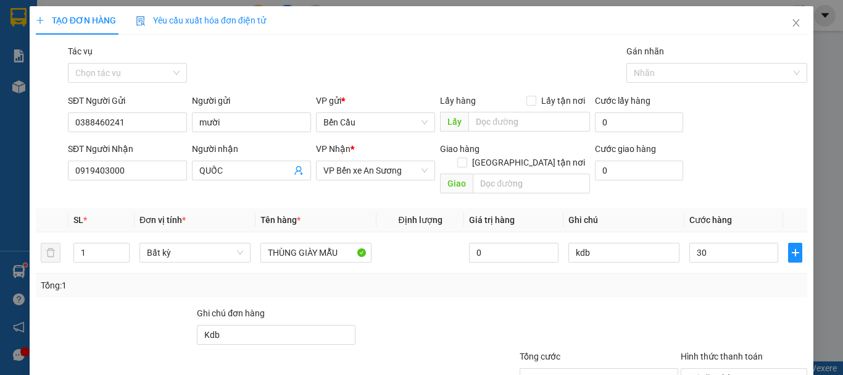 This screenshot has width=843, height=375. What do you see at coordinates (623, 101) in the screenshot?
I see `label: Cước lấy hàng` at bounding box center [623, 101].